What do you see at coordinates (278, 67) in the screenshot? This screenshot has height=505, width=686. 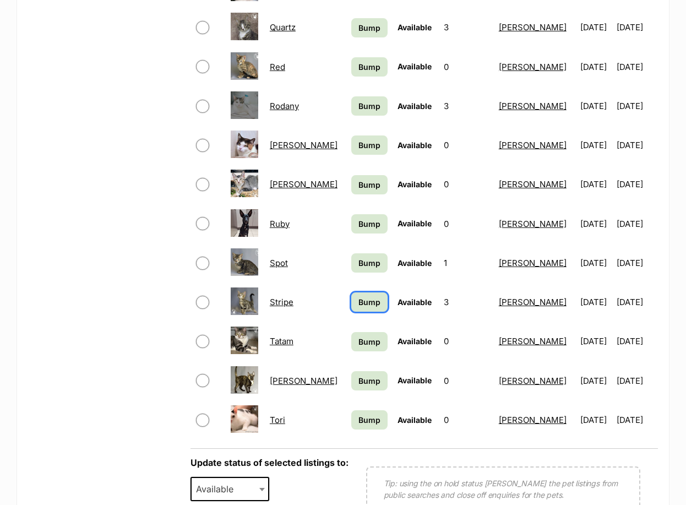 I see `a: Red` at bounding box center [278, 67].